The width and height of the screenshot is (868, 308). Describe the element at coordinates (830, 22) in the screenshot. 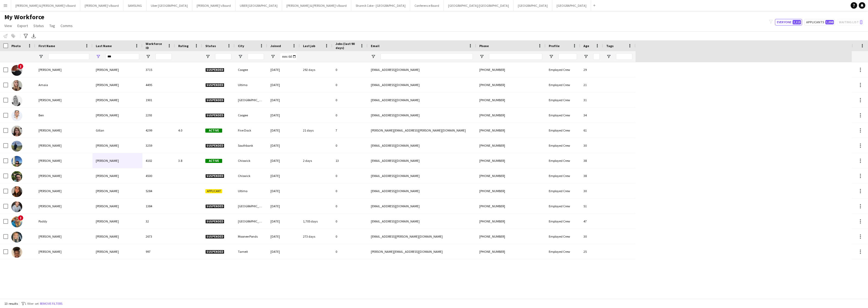

I see `span: 1,098` at that location.